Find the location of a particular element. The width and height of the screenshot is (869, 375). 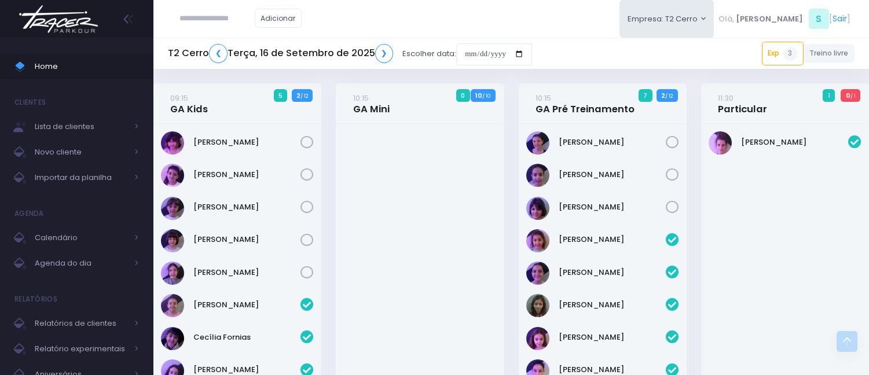

img: Luisa Tomchinsky Montezano is located at coordinates (538, 339).